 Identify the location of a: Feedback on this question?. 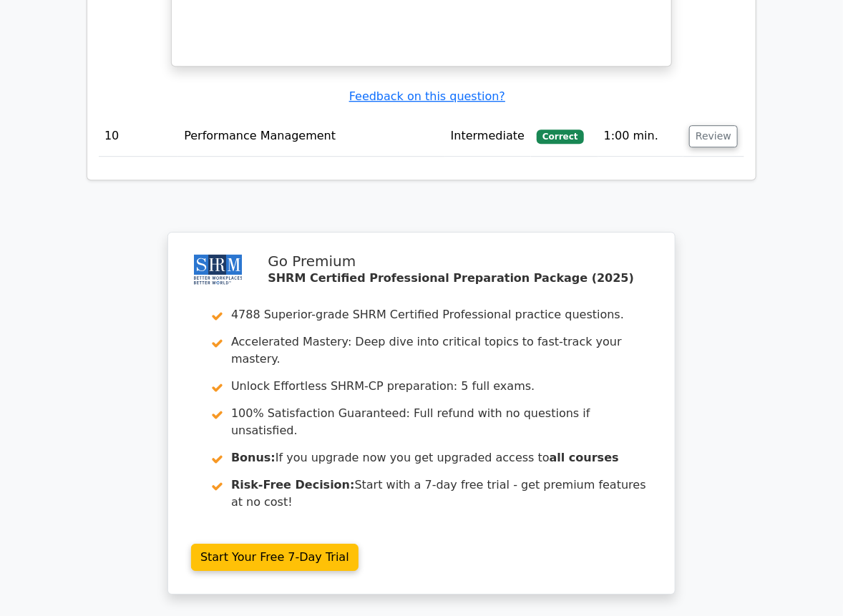
(428, 96).